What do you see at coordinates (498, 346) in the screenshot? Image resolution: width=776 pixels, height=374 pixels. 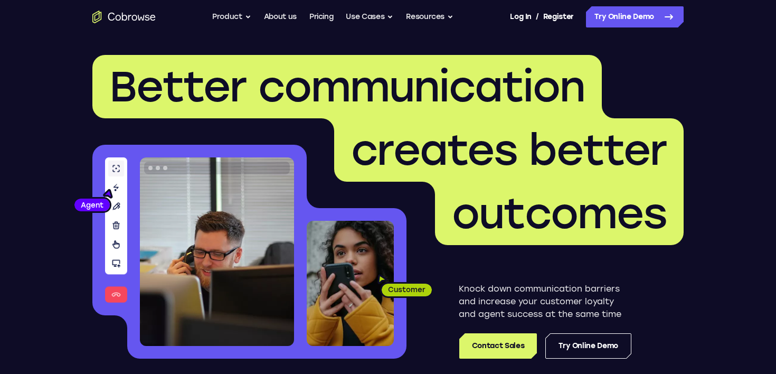 I see `a: Contact Sales` at bounding box center [498, 346].